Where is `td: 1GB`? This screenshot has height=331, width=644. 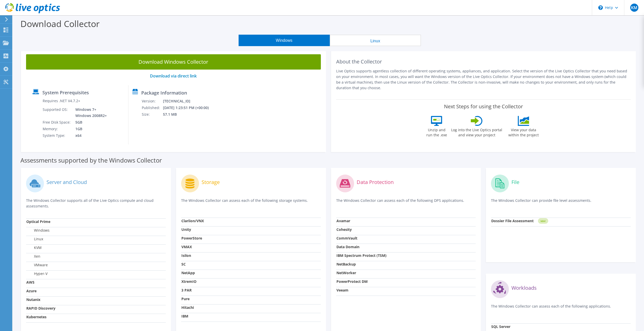
td: 1GB is located at coordinates (90, 129).